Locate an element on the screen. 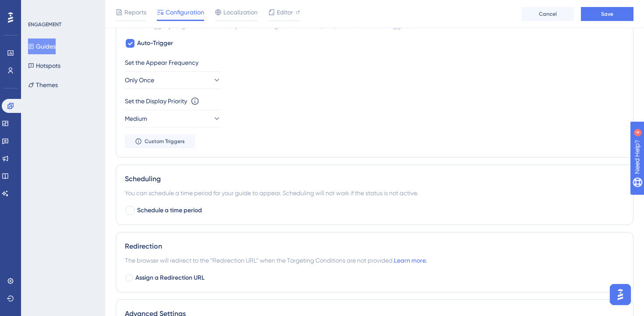 This screenshot has height=316, width=644. span: Auto-Trigger is located at coordinates (155, 43).